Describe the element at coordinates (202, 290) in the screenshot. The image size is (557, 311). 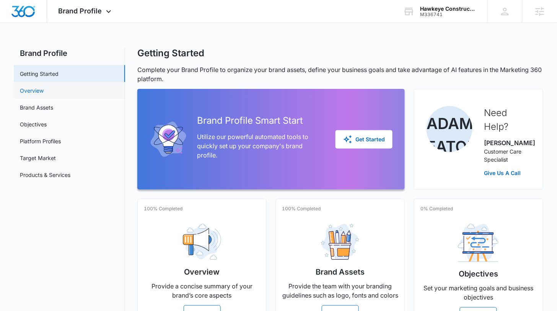
I see `p: Provide a concise summary of your brand’s core aspects` at that location.